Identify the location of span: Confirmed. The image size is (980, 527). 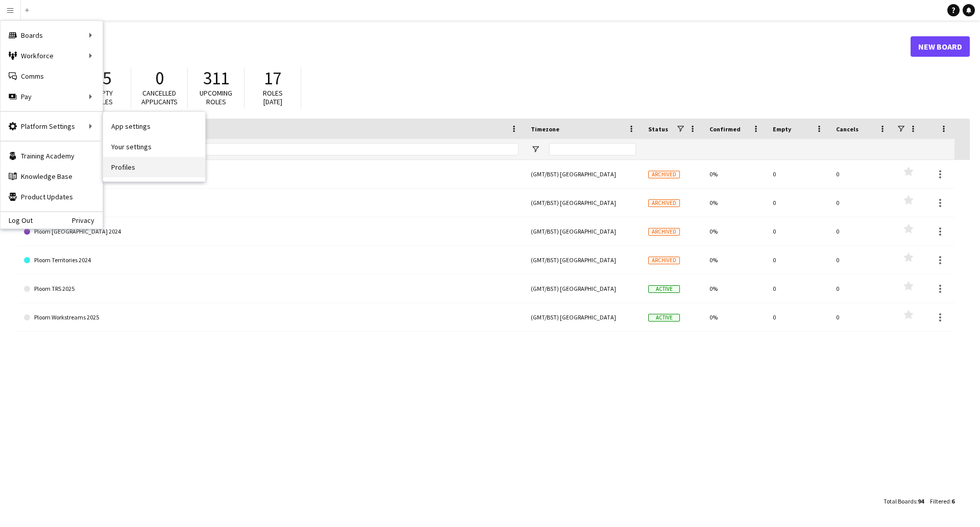
(725, 129).